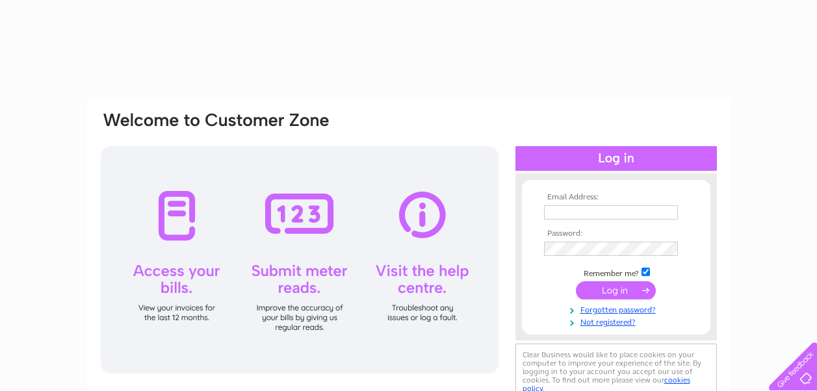 The width and height of the screenshot is (817, 391). What do you see at coordinates (616, 272) in the screenshot?
I see `td: Remember me?` at bounding box center [616, 272].